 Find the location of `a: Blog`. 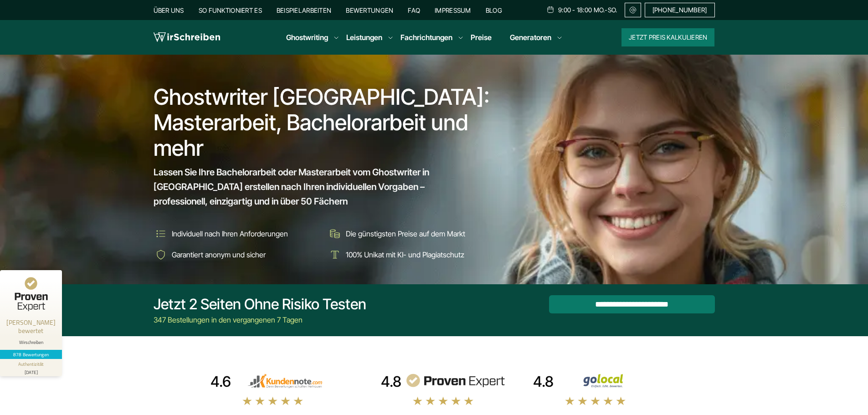

a: Blog is located at coordinates (494, 10).